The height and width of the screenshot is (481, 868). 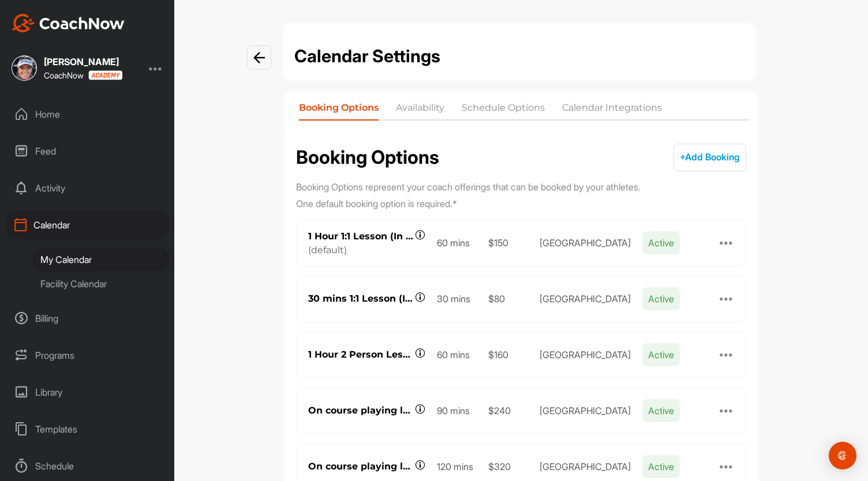 I want to click on div: Activity, so click(x=88, y=188).